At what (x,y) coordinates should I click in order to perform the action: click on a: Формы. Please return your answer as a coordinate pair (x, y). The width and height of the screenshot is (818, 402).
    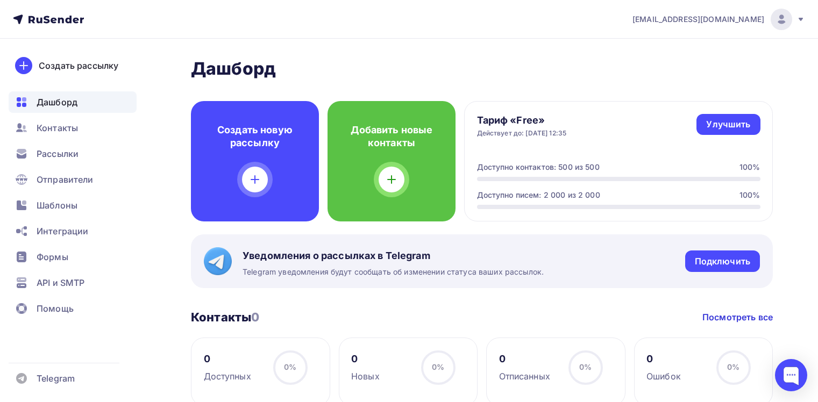
    Looking at the image, I should click on (73, 257).